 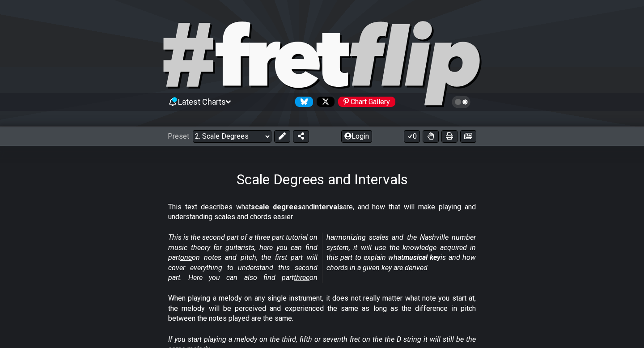 I want to click on select: Preset, so click(x=232, y=136).